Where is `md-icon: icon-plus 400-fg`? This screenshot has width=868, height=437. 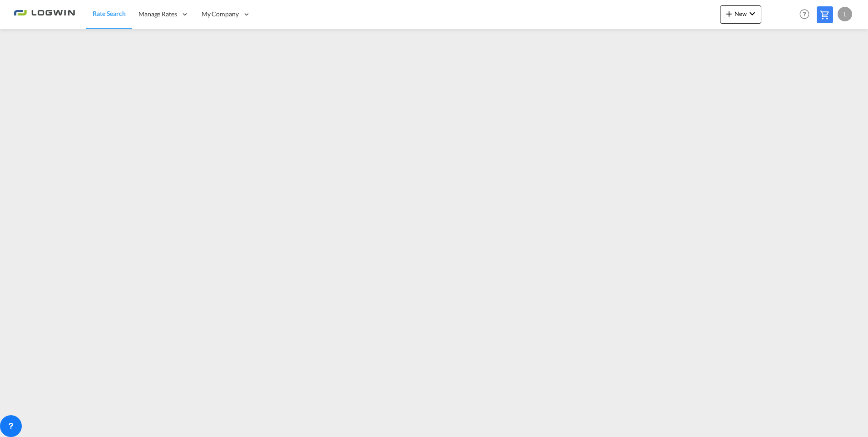
md-icon: icon-plus 400-fg is located at coordinates (729, 13).